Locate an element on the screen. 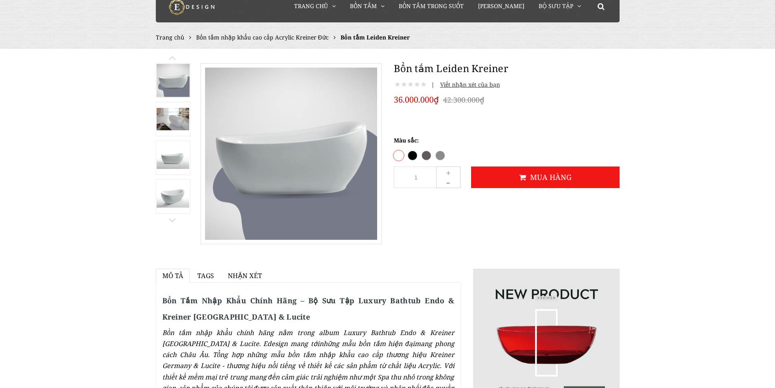 The width and height of the screenshot is (775, 388). div: Not rated yet! is located at coordinates (410, 85).